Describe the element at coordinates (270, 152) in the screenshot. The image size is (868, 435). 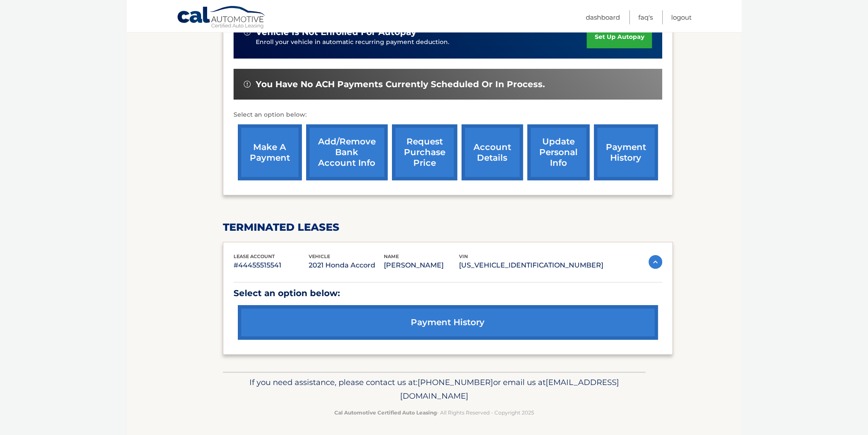
I see `a: make a payment` at that location.